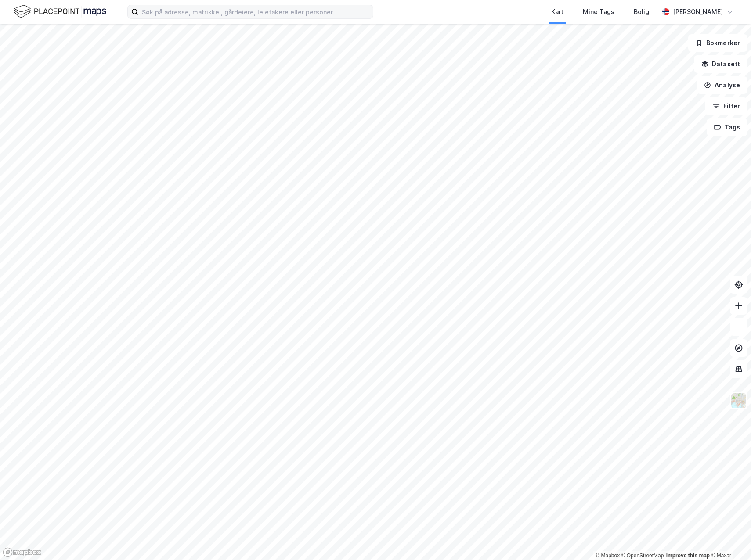 The image size is (751, 560). I want to click on div: Kart, so click(557, 12).